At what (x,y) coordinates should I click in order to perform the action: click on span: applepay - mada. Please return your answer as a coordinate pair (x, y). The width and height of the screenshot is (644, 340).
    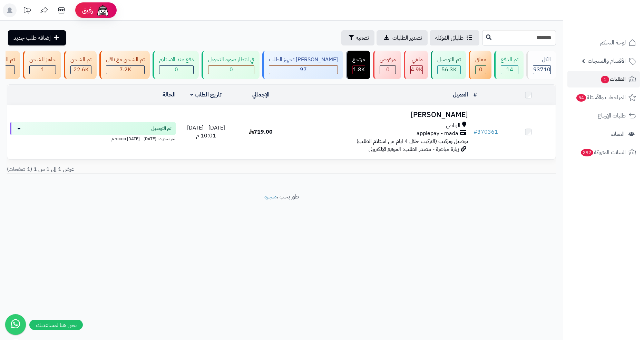
    Looking at the image, I should click on (437, 133).